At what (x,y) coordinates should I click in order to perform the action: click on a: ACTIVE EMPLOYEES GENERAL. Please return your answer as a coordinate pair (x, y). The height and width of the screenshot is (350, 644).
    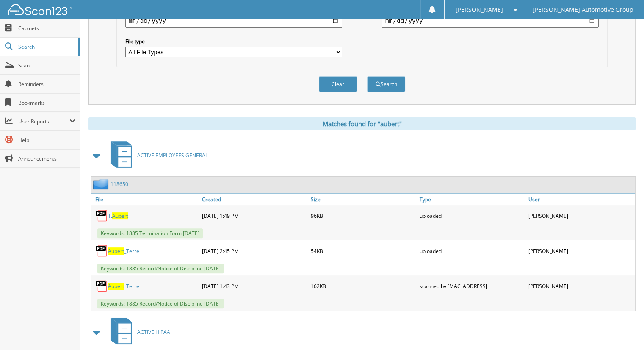
    Looking at the image, I should click on (157, 155).